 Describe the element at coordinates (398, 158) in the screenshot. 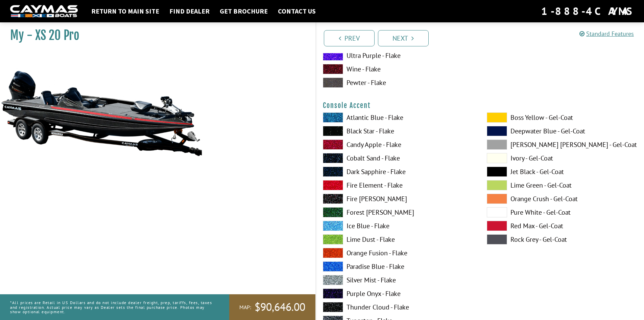

I see `label: Cobalt Sand - Flake` at that location.